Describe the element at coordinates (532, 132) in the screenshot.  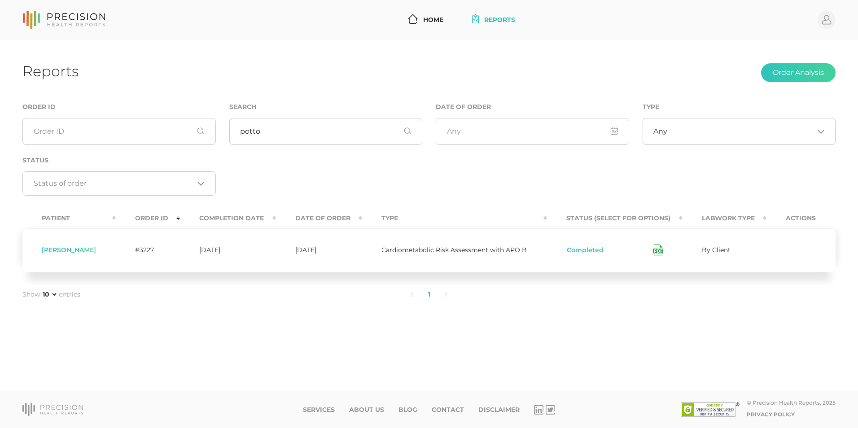
I see `input: Any` at that location.